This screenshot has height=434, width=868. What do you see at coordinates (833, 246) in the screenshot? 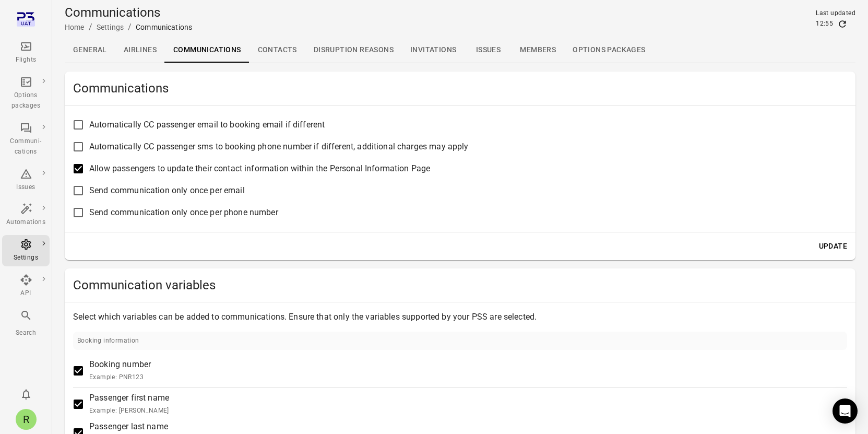
I see `button: Update` at bounding box center [833, 246].